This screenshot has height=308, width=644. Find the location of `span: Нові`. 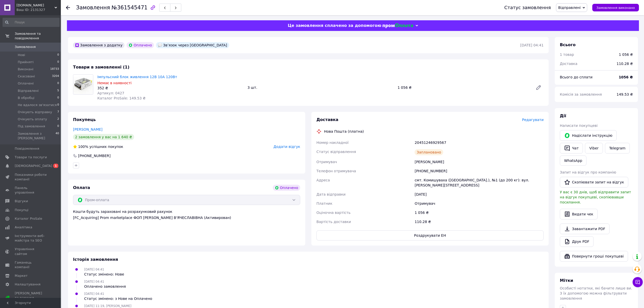

span: Нові is located at coordinates (21, 55).